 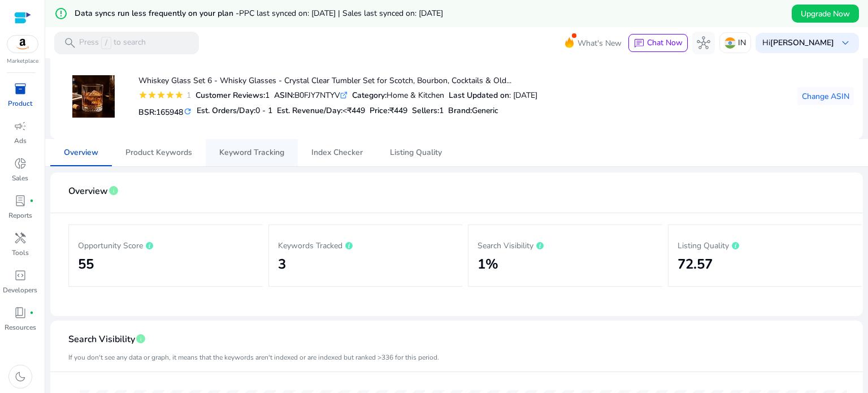 What do you see at coordinates (337, 153) in the screenshot?
I see `span: Index Checker` at bounding box center [337, 153].